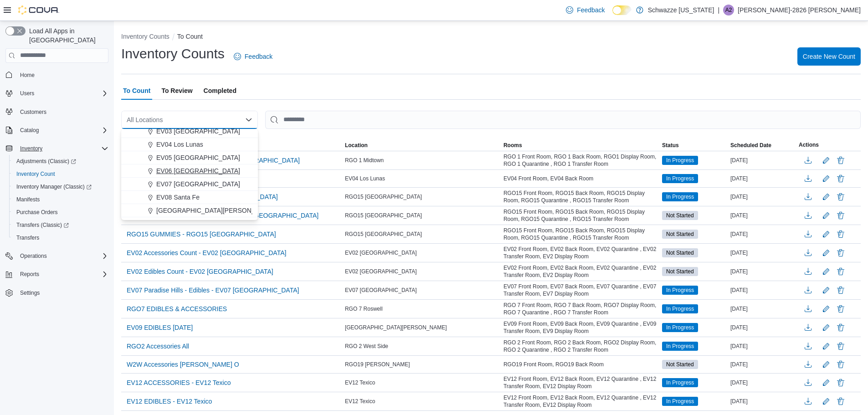  Describe the element at coordinates (158, 346) in the screenshot. I see `button: RGO2 Accessories All` at that location.